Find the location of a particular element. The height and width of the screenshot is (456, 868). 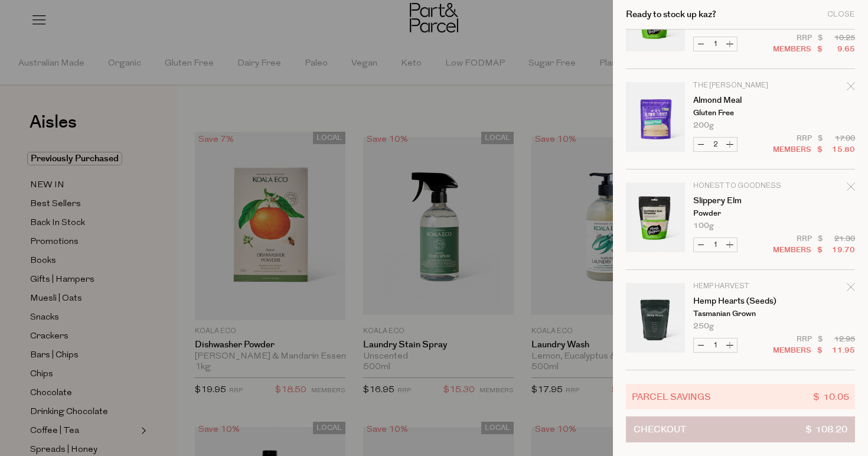

button: Checkout$ 108.20 is located at coordinates (740, 429).